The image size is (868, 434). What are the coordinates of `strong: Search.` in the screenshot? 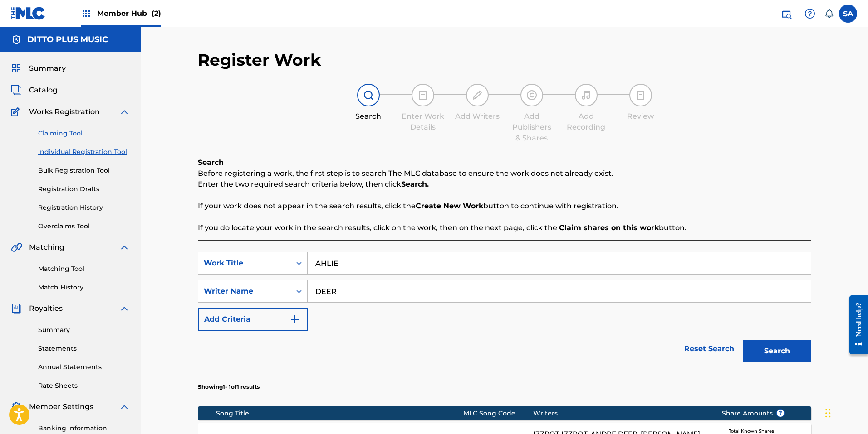 It's located at (415, 184).